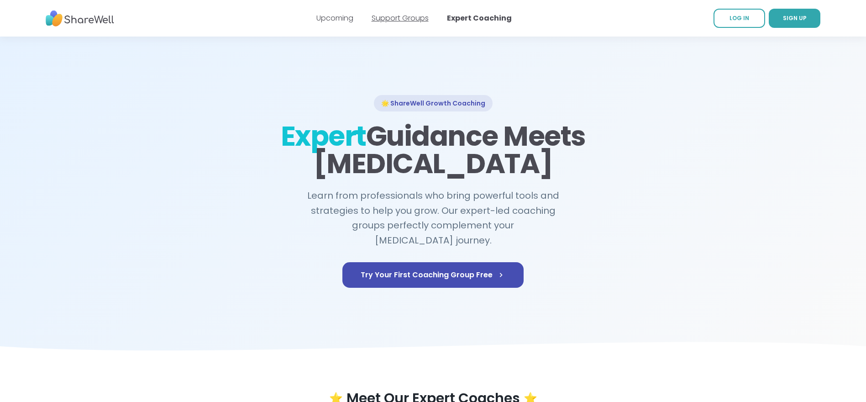 Image resolution: width=866 pixels, height=402 pixels. What do you see at coordinates (323, 136) in the screenshot?
I see `span: Expert` at bounding box center [323, 136].